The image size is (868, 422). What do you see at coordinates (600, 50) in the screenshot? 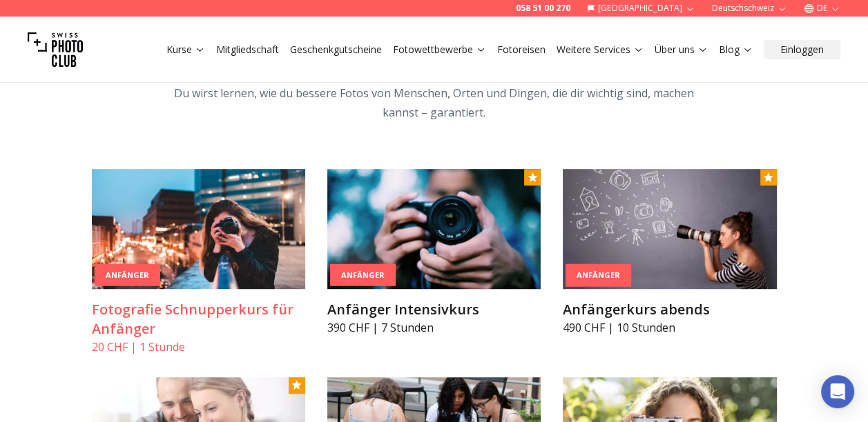
I see `a: Weitere Services` at bounding box center [600, 50].